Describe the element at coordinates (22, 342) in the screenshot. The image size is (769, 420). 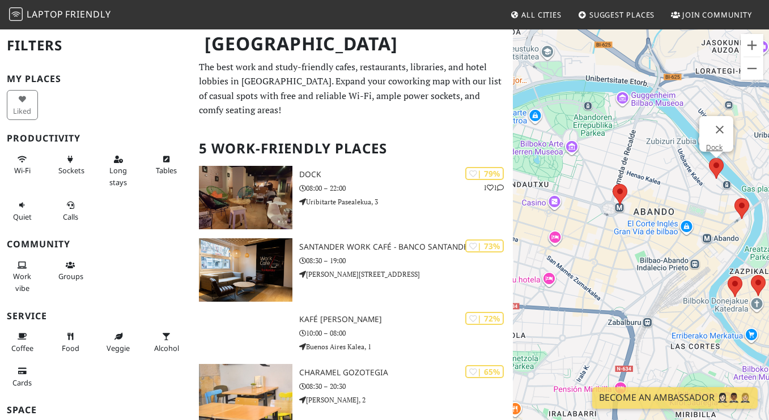
I see `button: Coffee` at that location.